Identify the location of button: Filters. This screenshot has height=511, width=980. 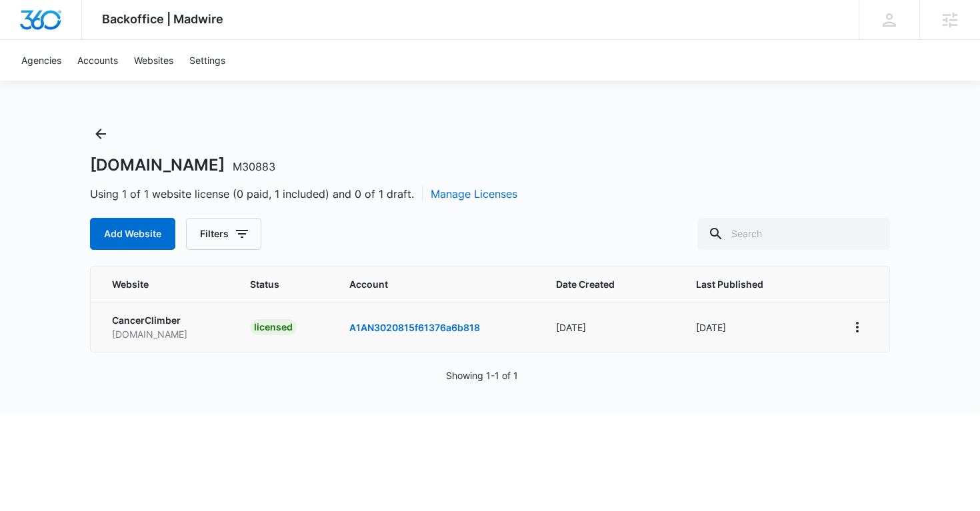
(224, 234).